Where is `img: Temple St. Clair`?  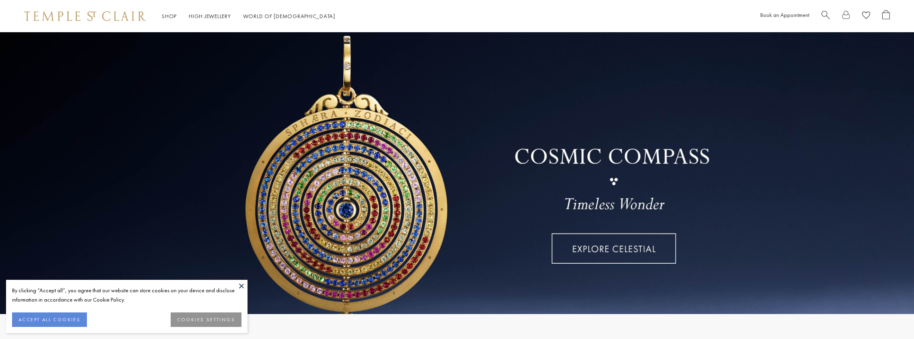 img: Temple St. Clair is located at coordinates (85, 16).